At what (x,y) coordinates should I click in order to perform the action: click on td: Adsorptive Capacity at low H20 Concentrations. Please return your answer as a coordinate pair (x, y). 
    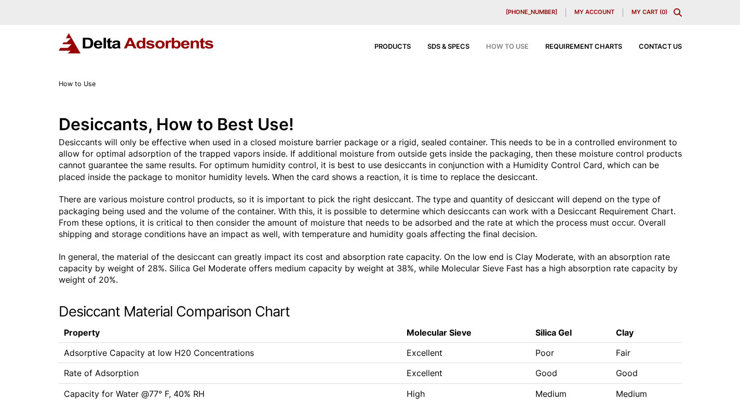
    Looking at the image, I should click on (230, 353).